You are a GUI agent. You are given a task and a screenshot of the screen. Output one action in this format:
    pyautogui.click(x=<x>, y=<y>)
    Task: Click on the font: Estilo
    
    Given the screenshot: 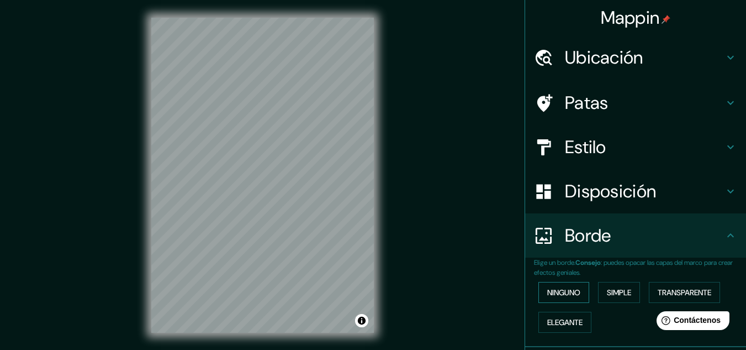 What is the action you would take?
    pyautogui.click(x=586, y=147)
    